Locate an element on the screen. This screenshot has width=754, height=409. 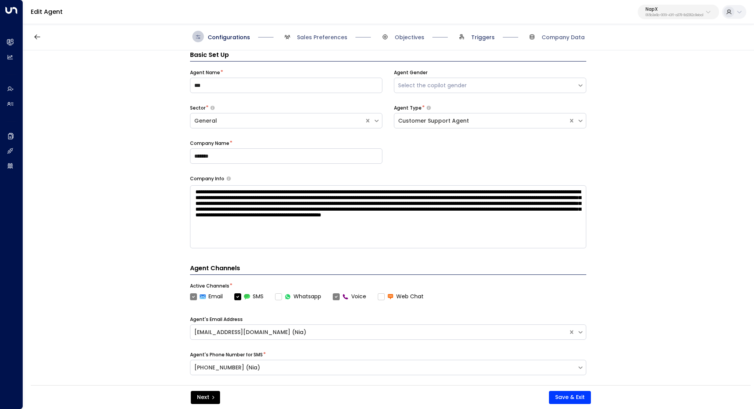
button: Save & Exit is located at coordinates (569, 398).